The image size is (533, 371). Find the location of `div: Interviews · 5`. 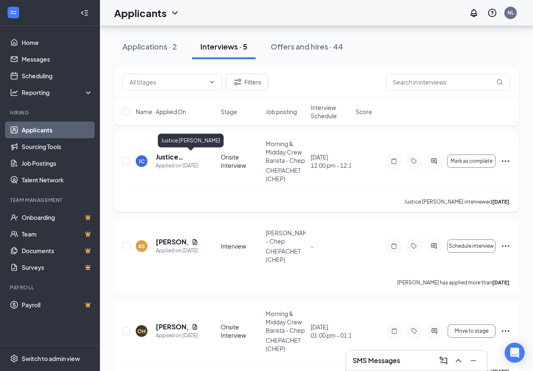

div: Interviews · 5 is located at coordinates (224, 46).